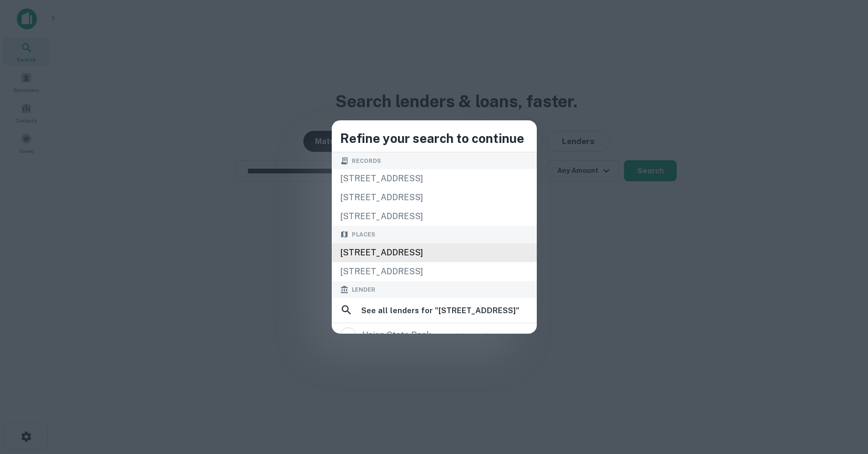 This screenshot has height=454, width=868. I want to click on span: Records, so click(367, 161).